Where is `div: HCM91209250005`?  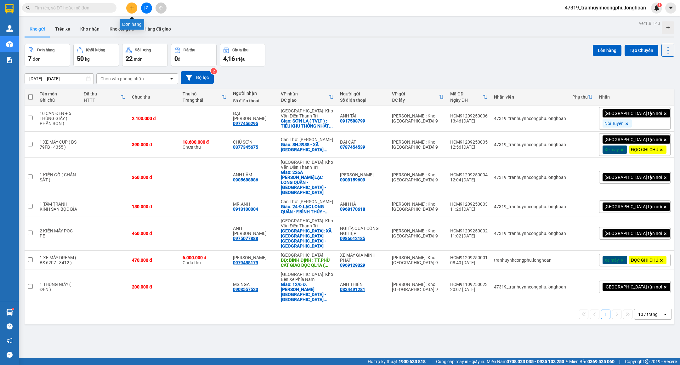
div: HCM91209250005 is located at coordinates (468, 142).